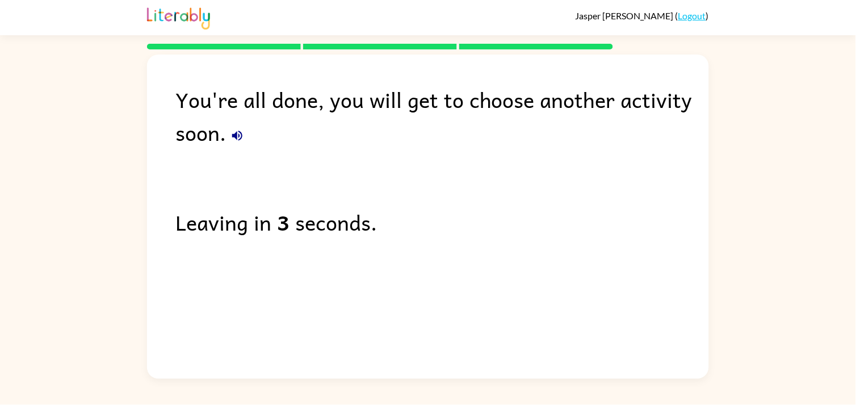 This screenshot has width=856, height=405. I want to click on a: Logout, so click(692, 15).